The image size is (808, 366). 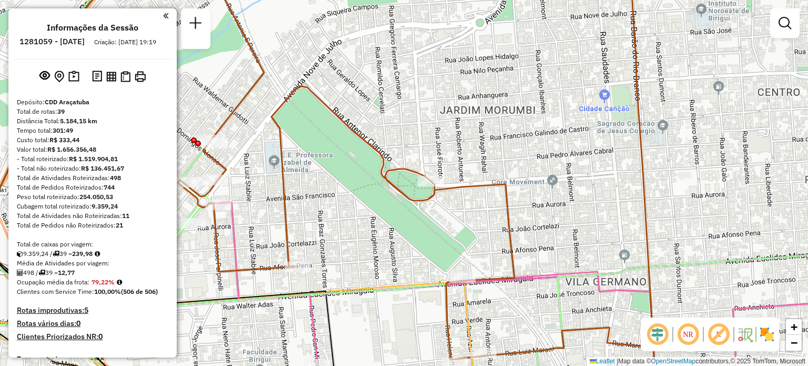 What do you see at coordinates (125, 76) in the screenshot?
I see `button: Visualizar Romaneio` at bounding box center [125, 76].